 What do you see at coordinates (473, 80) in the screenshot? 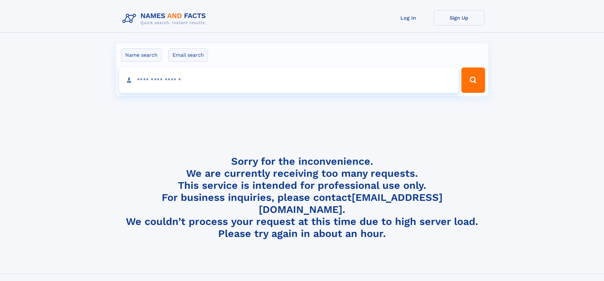
I see `button: Search Button` at bounding box center [473, 80].